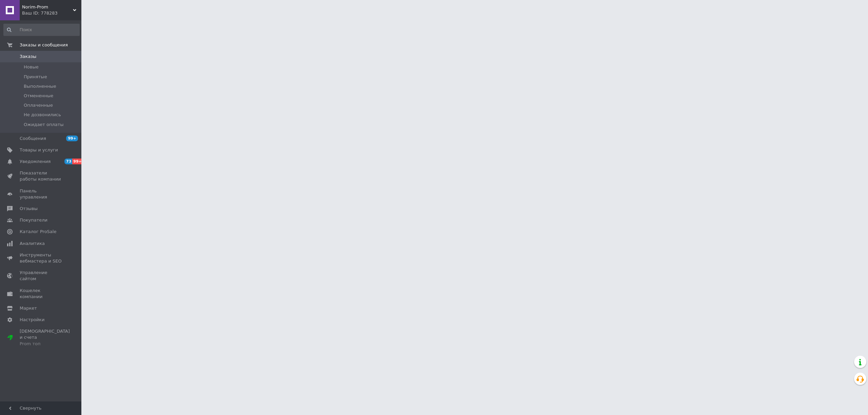  What do you see at coordinates (34, 220) in the screenshot?
I see `span: Покупатели` at bounding box center [34, 220].